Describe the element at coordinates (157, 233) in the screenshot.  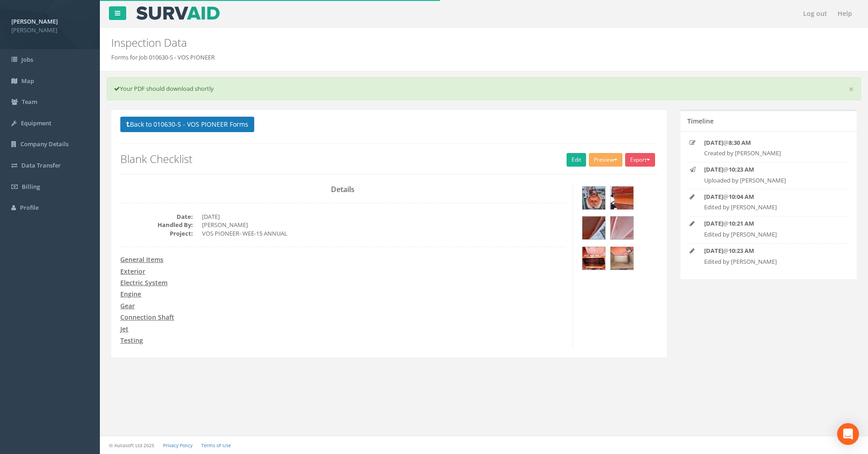
I see `dt: Project:` at that location.